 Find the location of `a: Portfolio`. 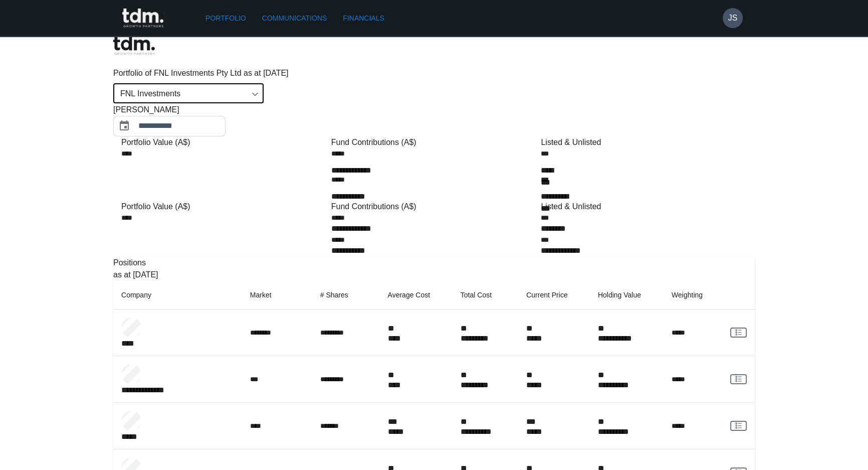

a: Portfolio is located at coordinates (226, 18).